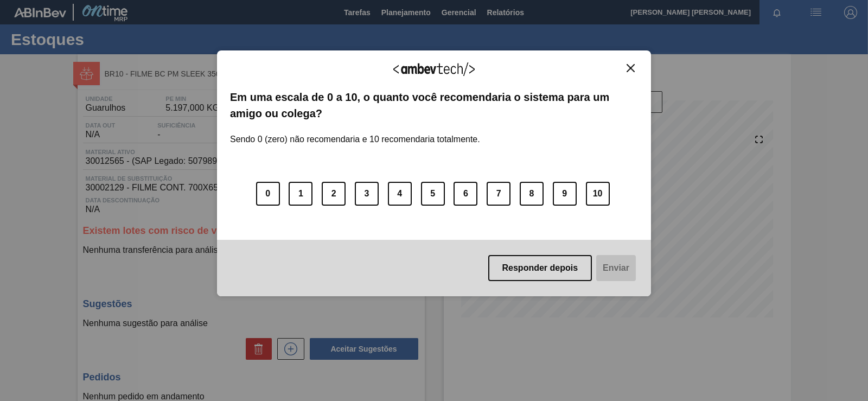  What do you see at coordinates (301, 194) in the screenshot?
I see `button: 1` at bounding box center [301, 194].